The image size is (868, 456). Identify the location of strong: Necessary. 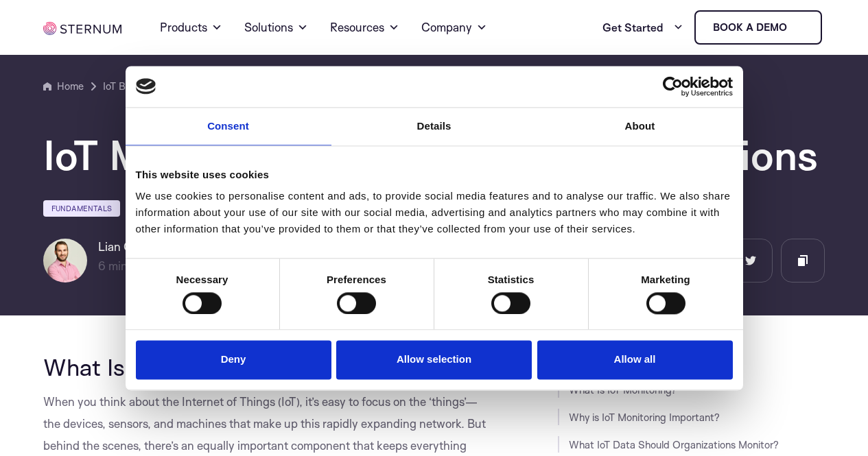
(202, 278).